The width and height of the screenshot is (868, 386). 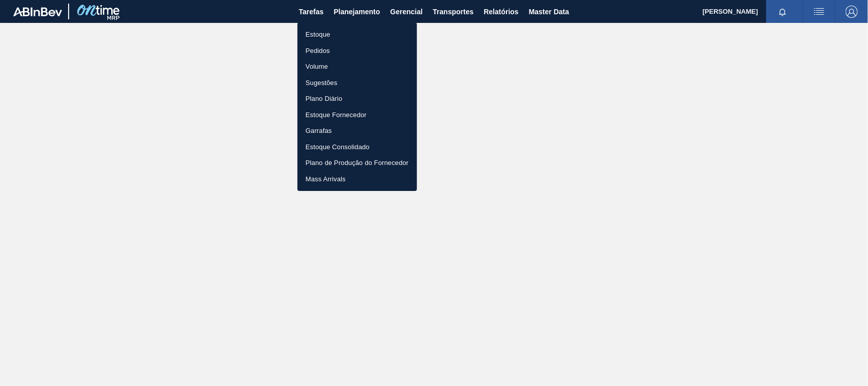 What do you see at coordinates (357, 147) in the screenshot?
I see `a: Estoque Consolidado` at bounding box center [357, 147].